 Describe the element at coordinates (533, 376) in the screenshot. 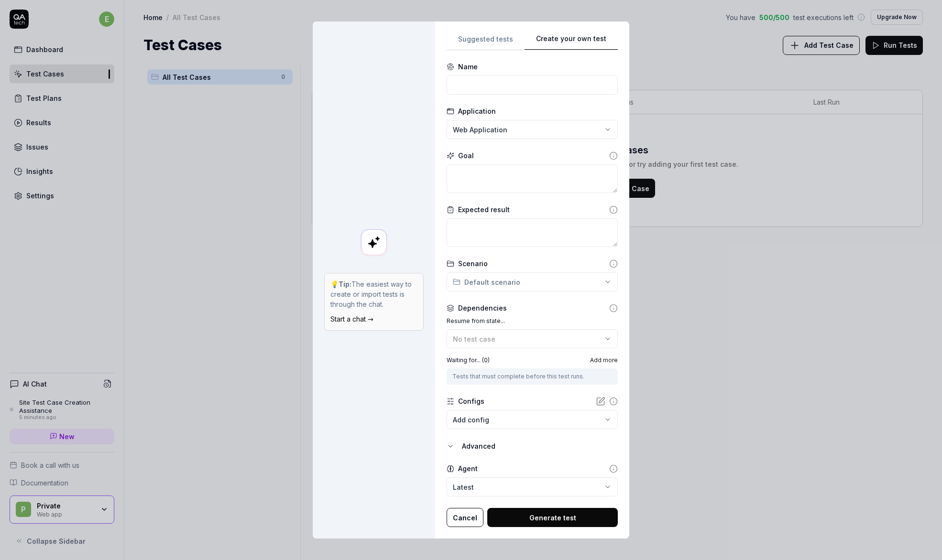

I see `div: Tests that must complete before this test runs.` at that location.